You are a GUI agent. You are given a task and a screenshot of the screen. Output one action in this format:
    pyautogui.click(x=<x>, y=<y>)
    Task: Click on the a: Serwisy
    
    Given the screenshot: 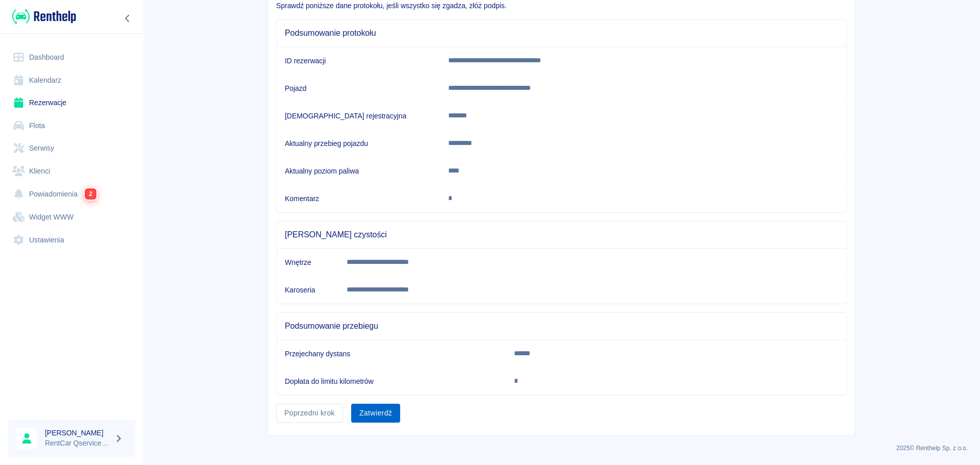 What is the action you would take?
    pyautogui.click(x=71, y=148)
    